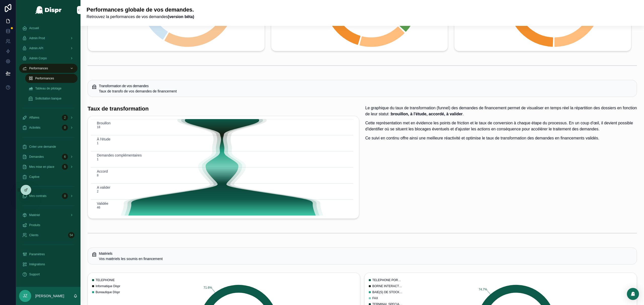  I want to click on span: Clients, so click(34, 235).